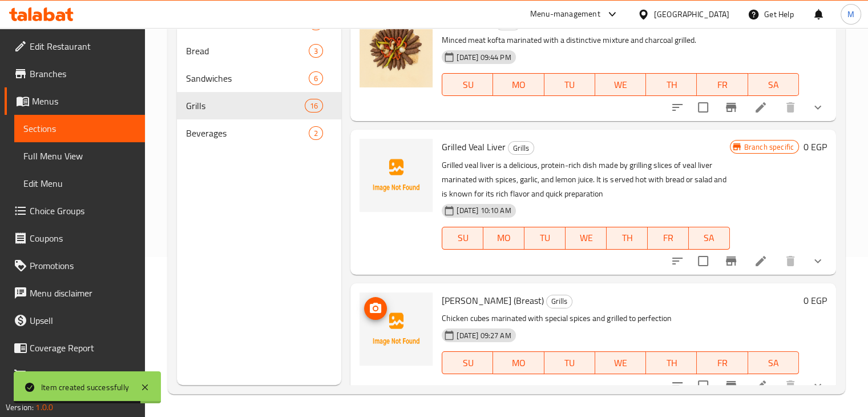 The image size is (868, 417). I want to click on a: Coverage Report, so click(75, 348).